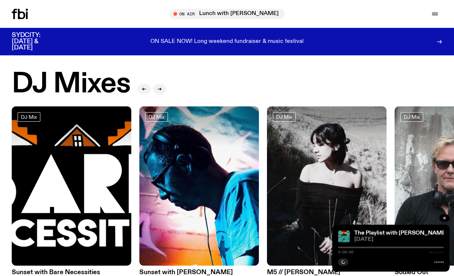  I want to click on img: Simon Caldwell stands side on, looking downwards. He has headphones on. Behind him is a brightly ..., so click(199, 186).